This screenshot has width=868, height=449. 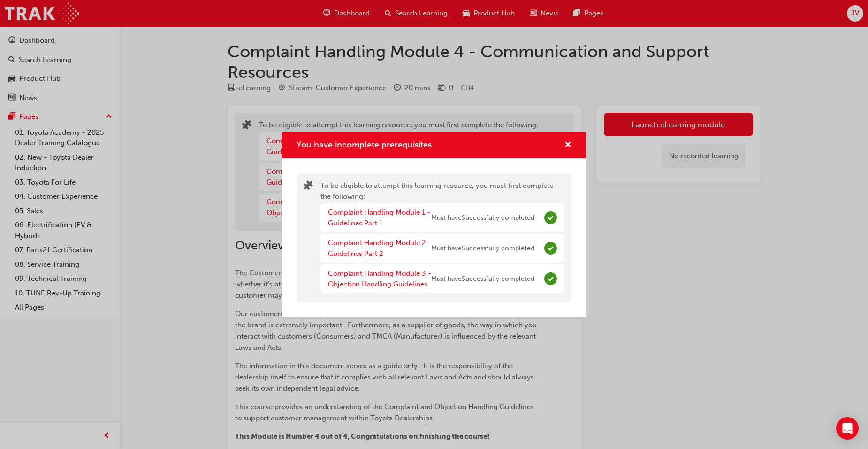 What do you see at coordinates (434, 224) in the screenshot?
I see `div: You have incomplete prerequisites` at bounding box center [434, 224].